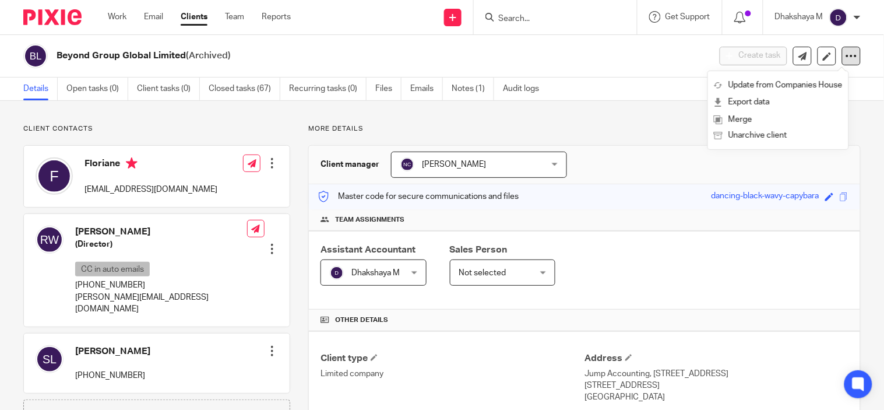  What do you see at coordinates (194, 17) in the screenshot?
I see `a: Clients` at bounding box center [194, 17].